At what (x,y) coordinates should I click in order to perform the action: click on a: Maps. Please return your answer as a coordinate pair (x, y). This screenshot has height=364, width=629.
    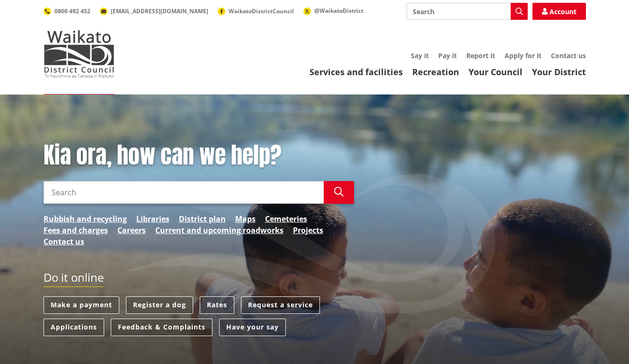
    Looking at the image, I should click on (245, 219).